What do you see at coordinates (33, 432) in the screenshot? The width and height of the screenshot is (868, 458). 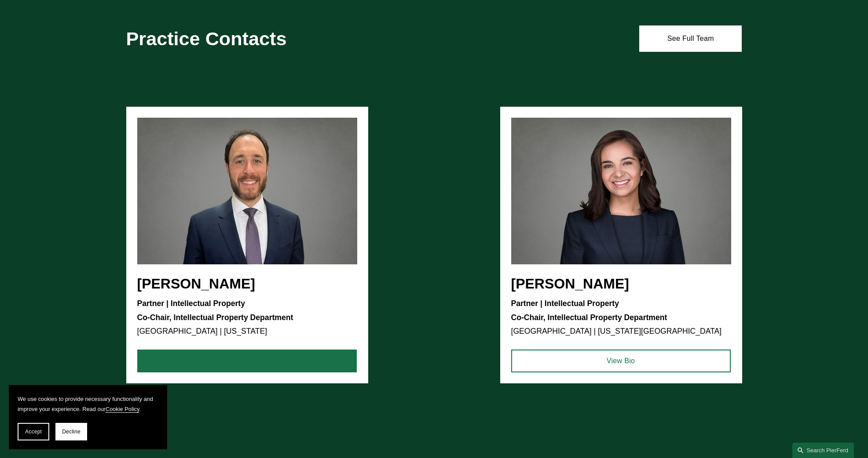 I see `span: Accept` at bounding box center [33, 432].